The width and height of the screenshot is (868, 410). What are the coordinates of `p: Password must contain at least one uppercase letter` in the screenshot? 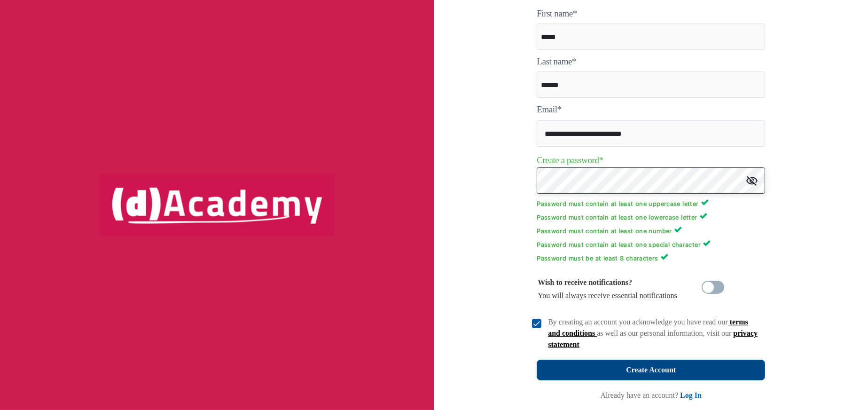 It's located at (651, 203).